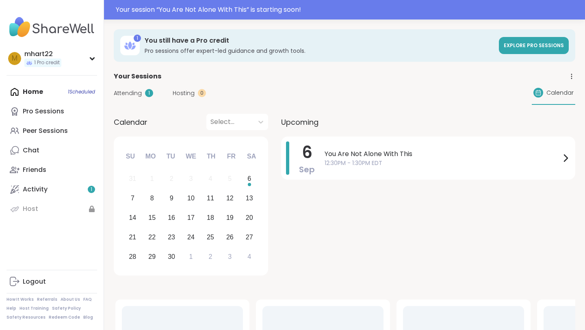  Describe the element at coordinates (30, 209) in the screenshot. I see `div: Host` at that location.